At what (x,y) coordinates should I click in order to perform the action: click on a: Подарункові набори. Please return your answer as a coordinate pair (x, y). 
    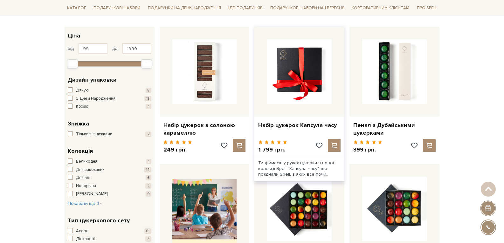
    Looking at the image, I should click on (117, 8).